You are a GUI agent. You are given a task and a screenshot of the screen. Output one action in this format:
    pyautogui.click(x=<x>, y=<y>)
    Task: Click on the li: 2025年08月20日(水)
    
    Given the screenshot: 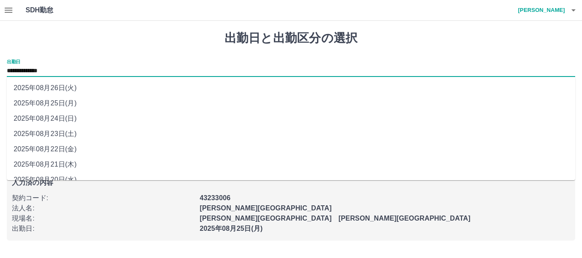 What is the action you would take?
    pyautogui.click(x=291, y=180)
    